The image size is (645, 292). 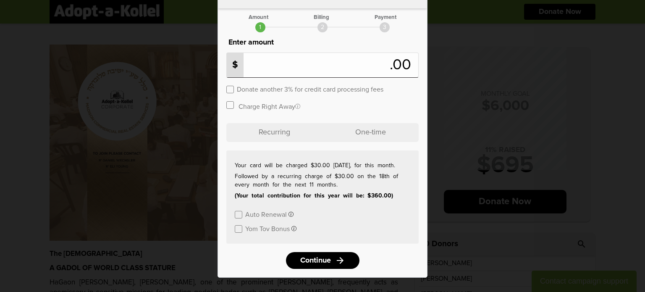 I want to click on label: Yom Tov Bonus, so click(x=267, y=228).